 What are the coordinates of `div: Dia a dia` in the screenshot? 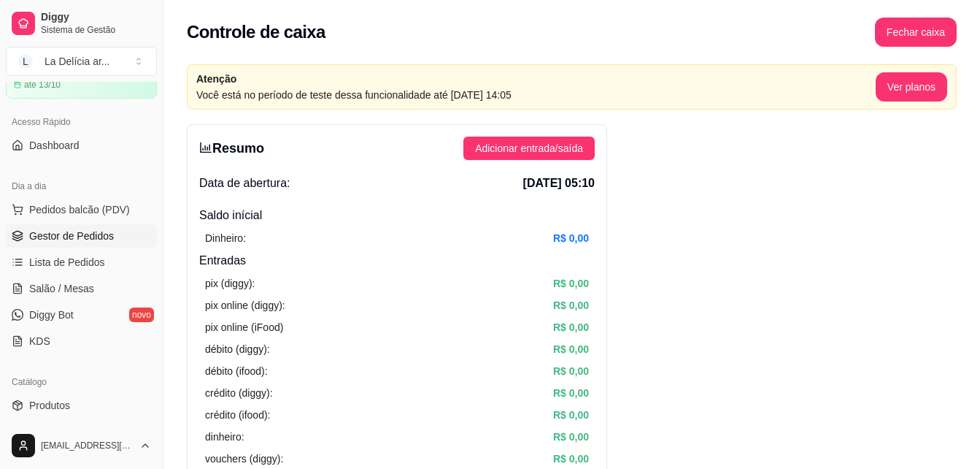 It's located at (81, 186).